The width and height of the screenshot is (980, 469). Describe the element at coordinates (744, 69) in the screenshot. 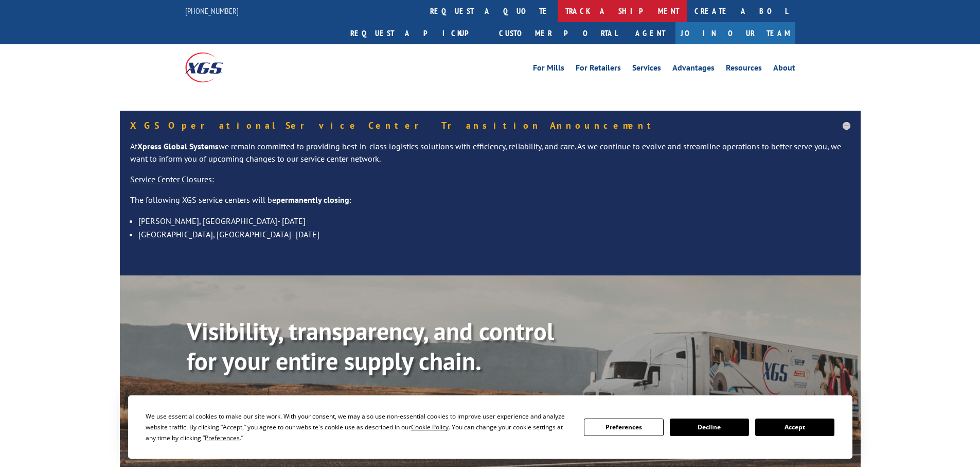

I see `a: Resources` at that location.